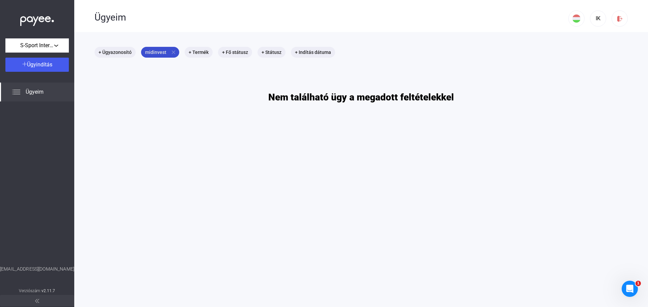 This screenshot has height=307, width=648. I want to click on mat-chip: + Státusz, so click(271, 52).